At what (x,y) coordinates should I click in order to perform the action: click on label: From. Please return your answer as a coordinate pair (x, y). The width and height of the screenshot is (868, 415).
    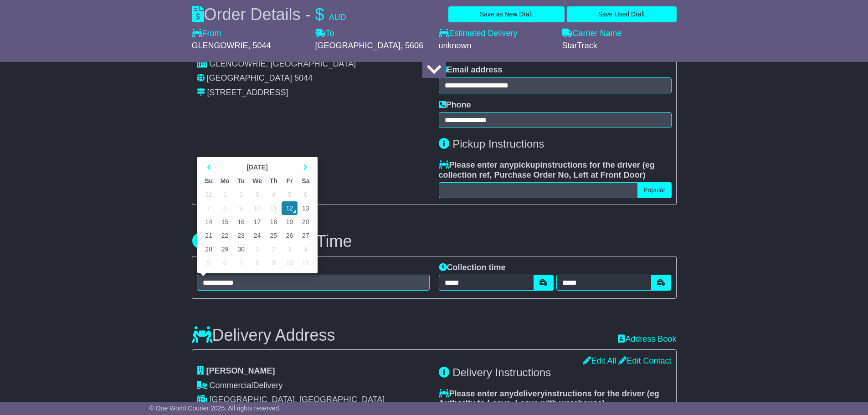
    Looking at the image, I should click on (206, 33).